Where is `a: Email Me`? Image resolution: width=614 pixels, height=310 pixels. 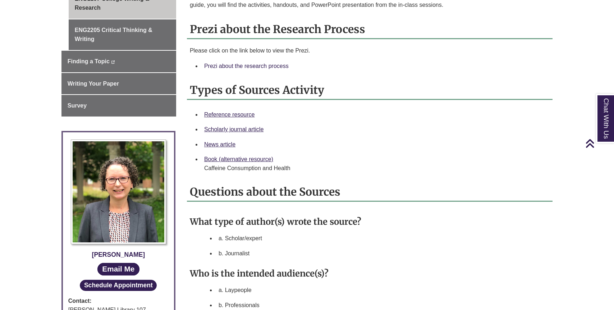
a: Email Me is located at coordinates (118, 269).